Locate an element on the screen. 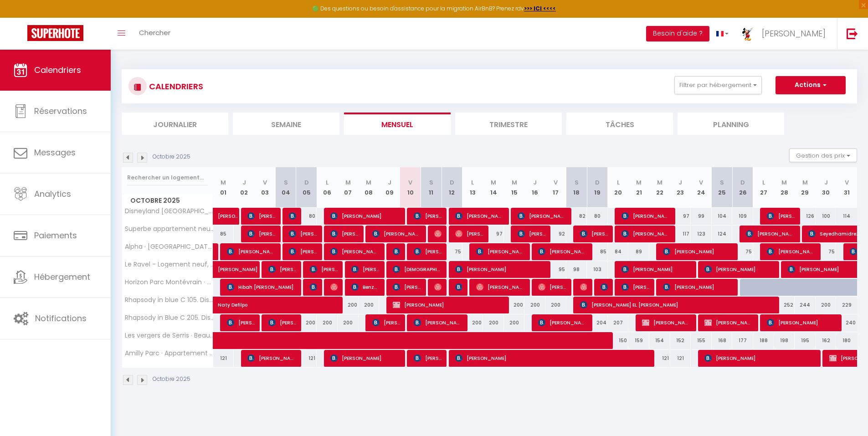  th: 18 is located at coordinates (577, 187).